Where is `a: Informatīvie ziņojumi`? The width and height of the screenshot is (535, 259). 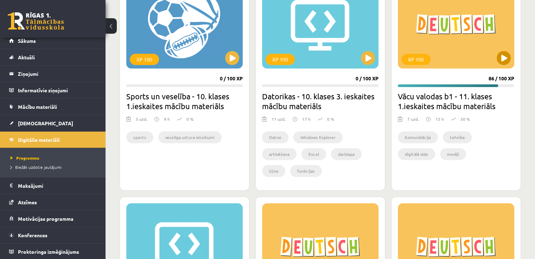
a: Informatīvie ziņojumi is located at coordinates (53, 90).